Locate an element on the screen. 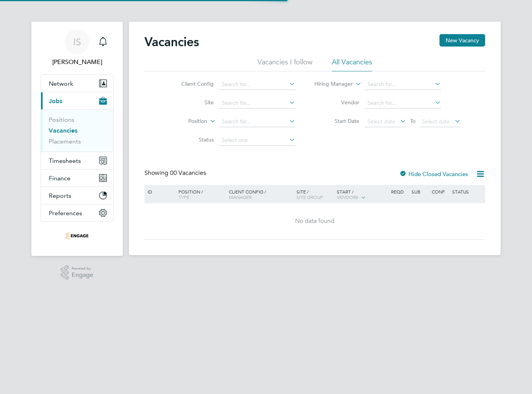  div: Position / is located at coordinates (200, 194).